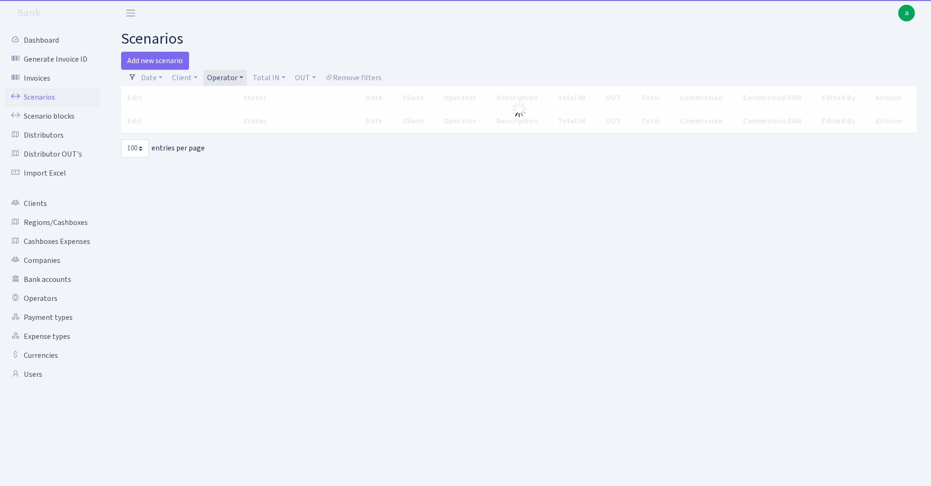 The width and height of the screenshot is (931, 486). I want to click on a: Total IN, so click(269, 78).